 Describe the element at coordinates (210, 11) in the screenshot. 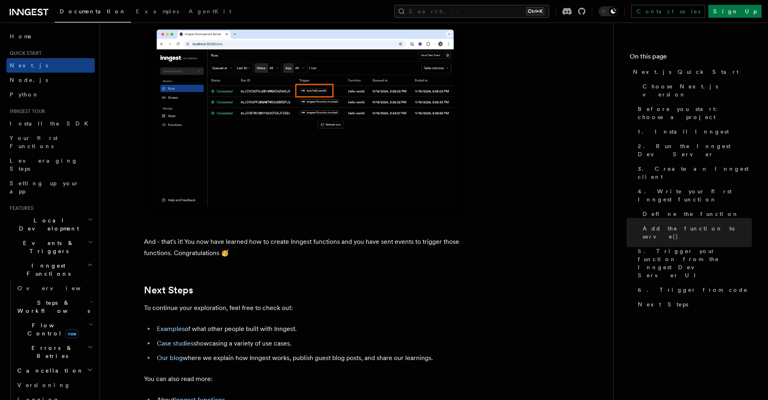

I see `span: AgentKit` at that location.